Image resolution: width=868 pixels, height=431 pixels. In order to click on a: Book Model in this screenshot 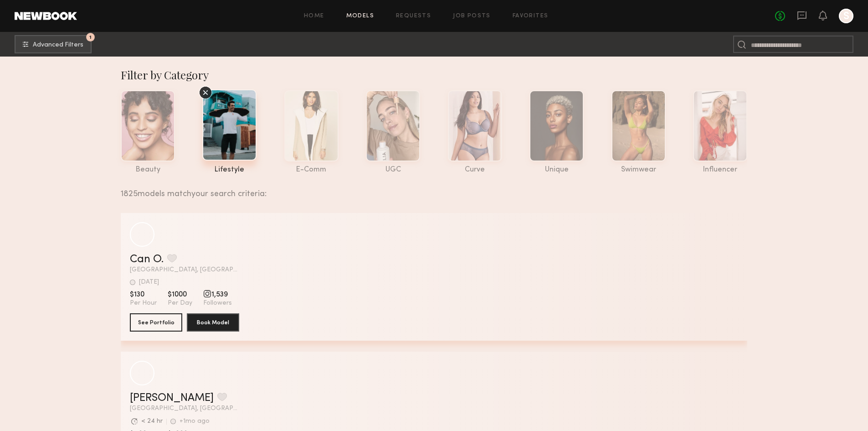, I will do `click(213, 322)`.